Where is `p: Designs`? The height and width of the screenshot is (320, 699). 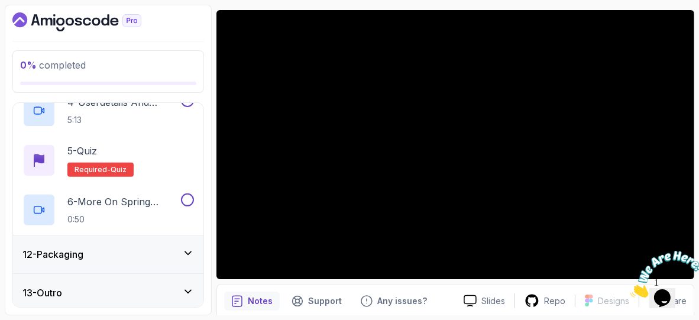 p: Designs is located at coordinates (613, 301).